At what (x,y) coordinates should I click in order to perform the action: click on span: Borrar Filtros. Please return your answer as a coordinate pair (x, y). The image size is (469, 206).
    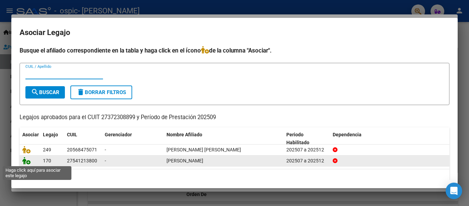
    Looking at the image, I should click on (101, 92).